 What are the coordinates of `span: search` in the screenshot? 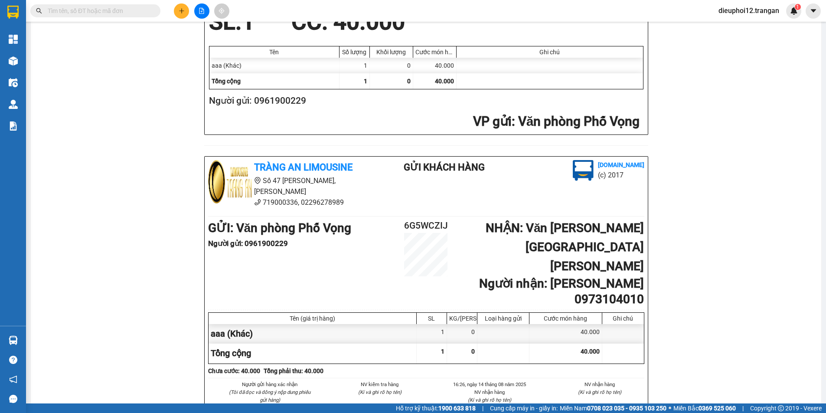 It's located at (39, 11).